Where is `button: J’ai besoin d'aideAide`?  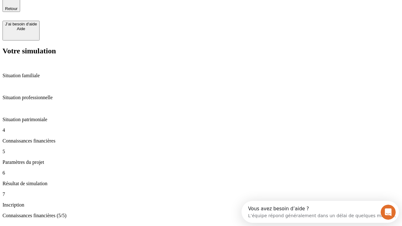
button: J’ai besoin d'aideAide is located at coordinates (21, 30).